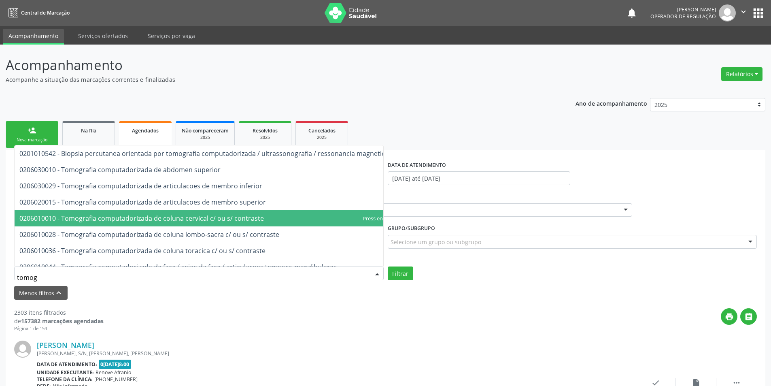  Describe the element at coordinates (322, 130) in the screenshot. I see `span: Cancelados` at that location.